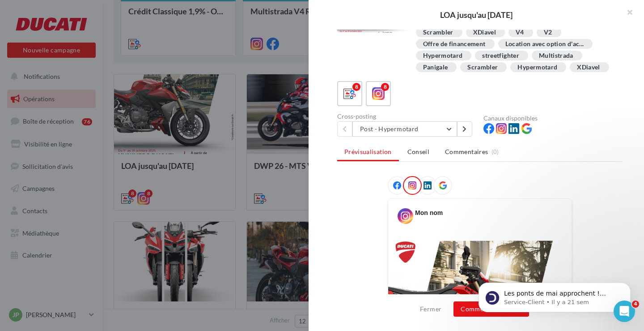  Describe the element at coordinates (548, 32) in the screenshot. I see `div: V2` at that location.